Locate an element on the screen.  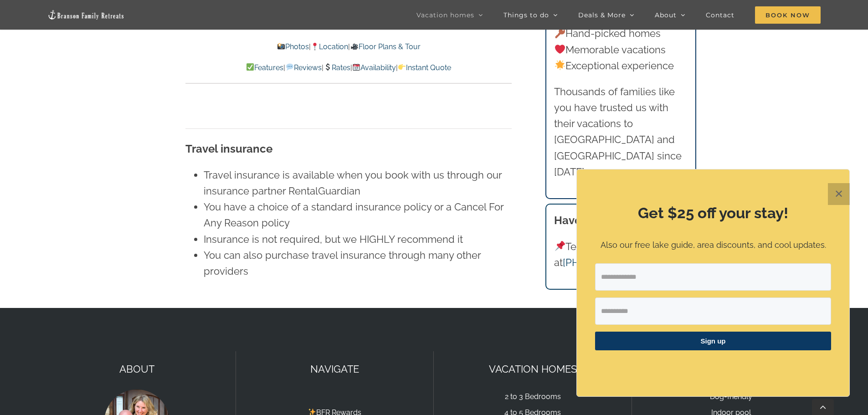
p: ABOUT is located at coordinates (137, 368).